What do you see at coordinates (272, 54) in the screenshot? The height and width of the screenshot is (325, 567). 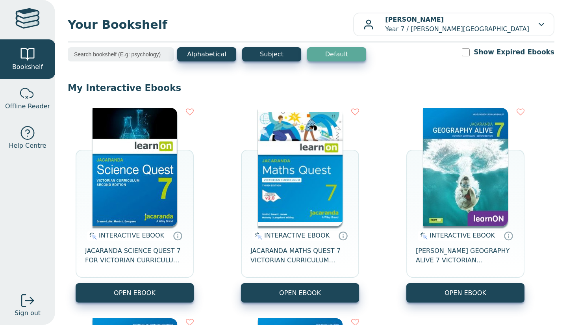 I see `button: Subject` at bounding box center [272, 54].